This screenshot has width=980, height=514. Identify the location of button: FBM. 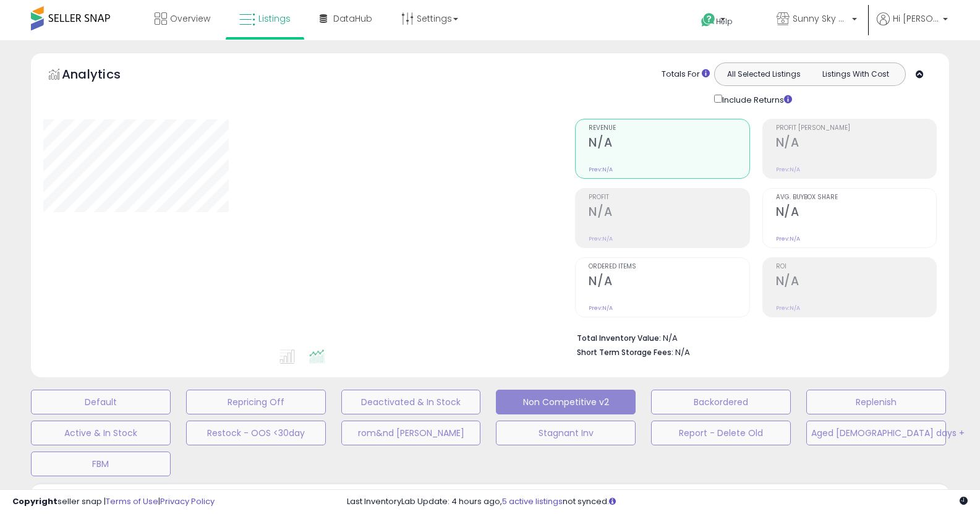
(101, 464).